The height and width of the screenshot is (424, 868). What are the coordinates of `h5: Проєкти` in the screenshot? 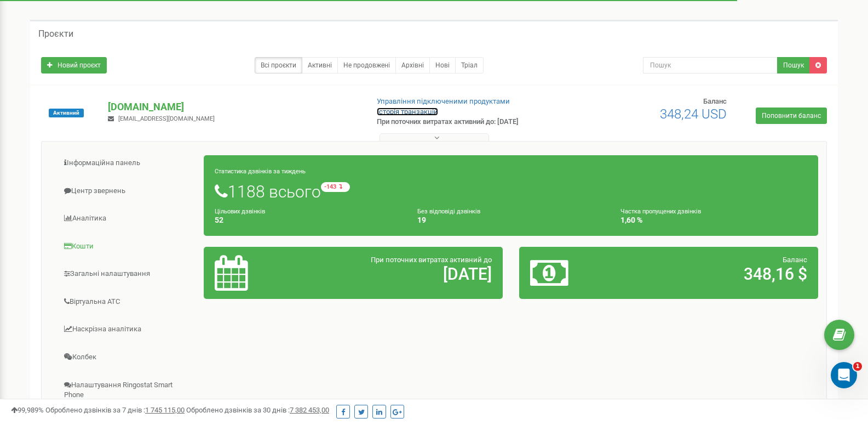 It's located at (56, 34).